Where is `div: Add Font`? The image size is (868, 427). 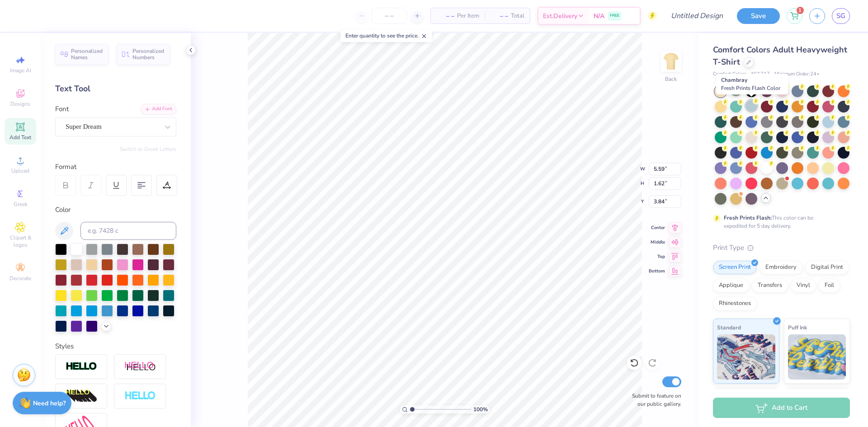 div: Add Font is located at coordinates (158, 109).